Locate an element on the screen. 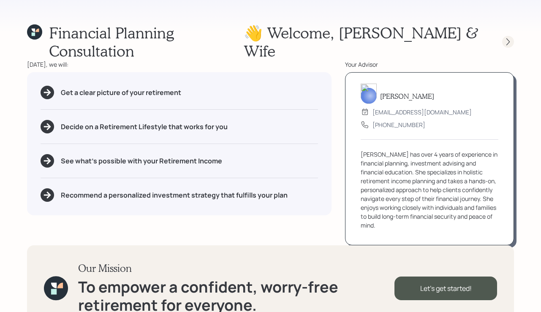 Image resolution: width=541 pixels, height=312 pixels. h1: Financial Planning Consultation is located at coordinates (146, 42).